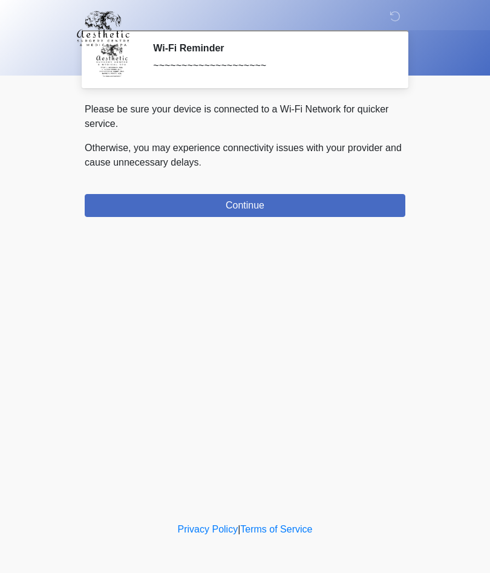 The height and width of the screenshot is (573, 490). I want to click on img: Agent Avatar, so click(112, 60).